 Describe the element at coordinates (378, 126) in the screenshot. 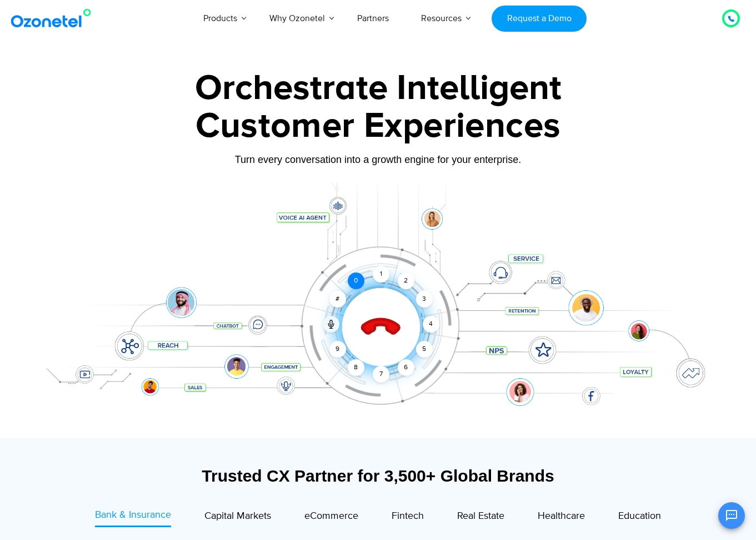

I see `div: Customer Experiences` at that location.